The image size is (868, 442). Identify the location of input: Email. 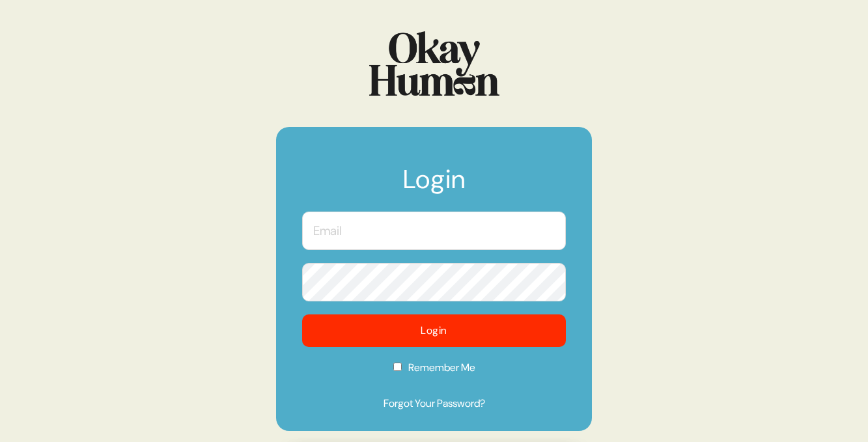
(433, 231).